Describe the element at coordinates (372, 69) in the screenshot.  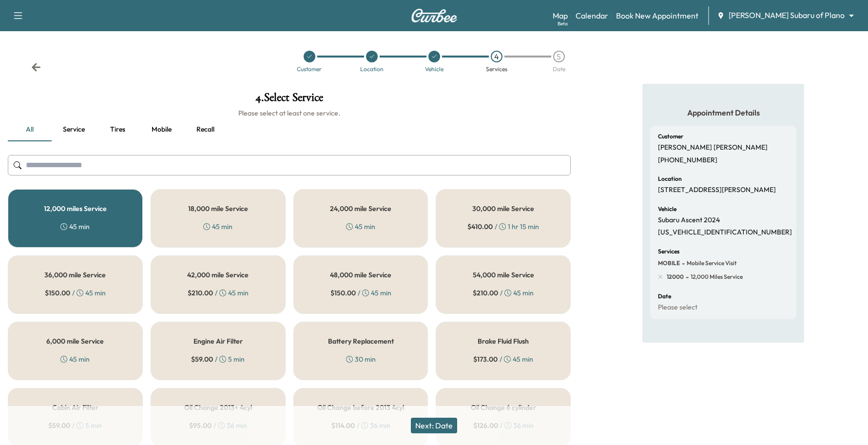
I see `div: Location` at that location.